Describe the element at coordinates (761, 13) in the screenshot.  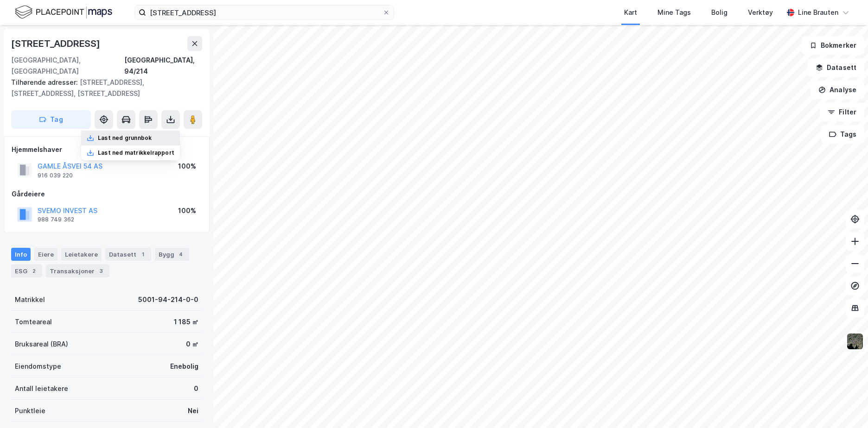
I see `div: Verktøy` at that location.